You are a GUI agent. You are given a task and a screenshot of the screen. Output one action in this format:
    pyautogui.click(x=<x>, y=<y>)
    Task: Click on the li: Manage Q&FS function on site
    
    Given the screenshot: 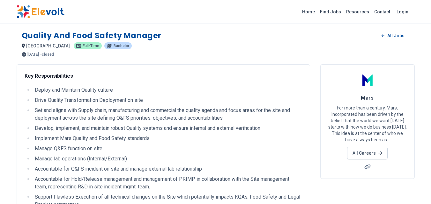 What is the action you would take?
    pyautogui.click(x=167, y=149)
    